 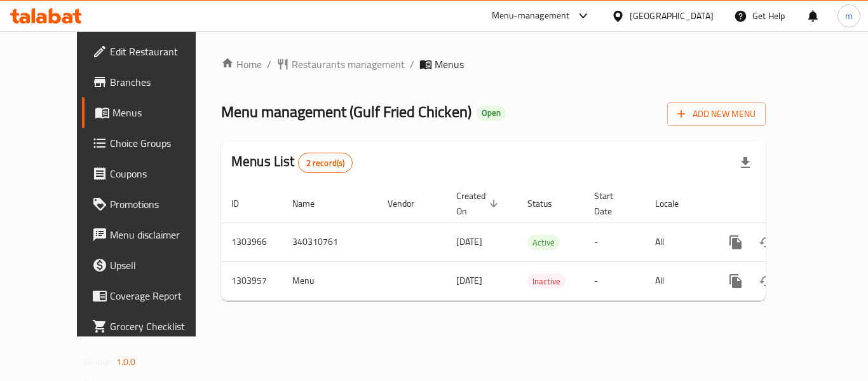 What do you see at coordinates (98, 362) in the screenshot?
I see `span: Version:` at bounding box center [98, 362].